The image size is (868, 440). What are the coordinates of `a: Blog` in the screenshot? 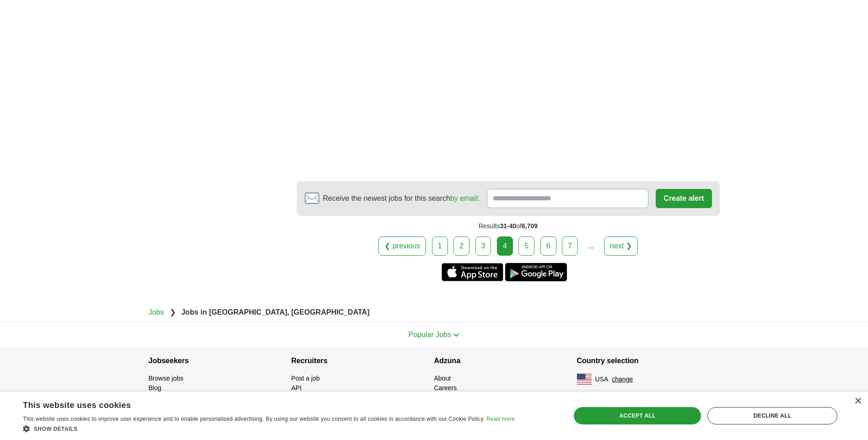 It's located at (156, 388).